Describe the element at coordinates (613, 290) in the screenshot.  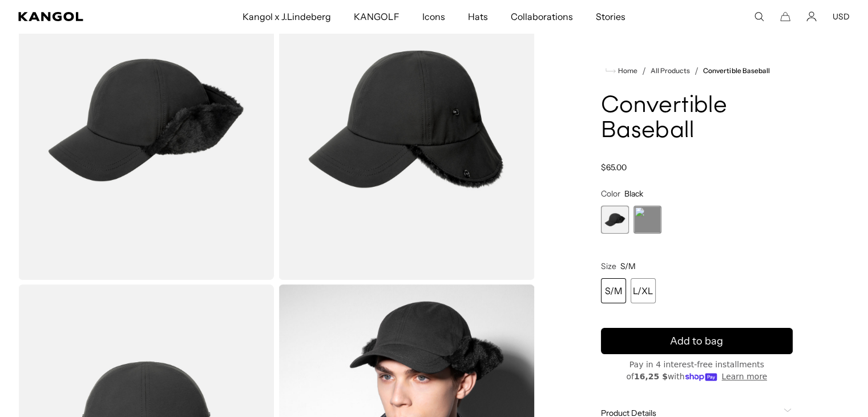
I see `div: S/M` at that location.